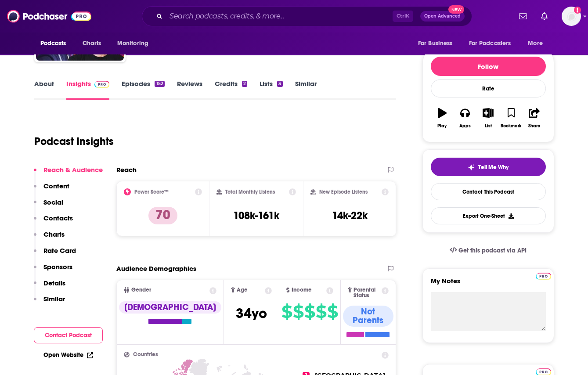 This screenshot has width=588, height=375. What do you see at coordinates (242, 290) in the screenshot?
I see `span: Age` at bounding box center [242, 290].